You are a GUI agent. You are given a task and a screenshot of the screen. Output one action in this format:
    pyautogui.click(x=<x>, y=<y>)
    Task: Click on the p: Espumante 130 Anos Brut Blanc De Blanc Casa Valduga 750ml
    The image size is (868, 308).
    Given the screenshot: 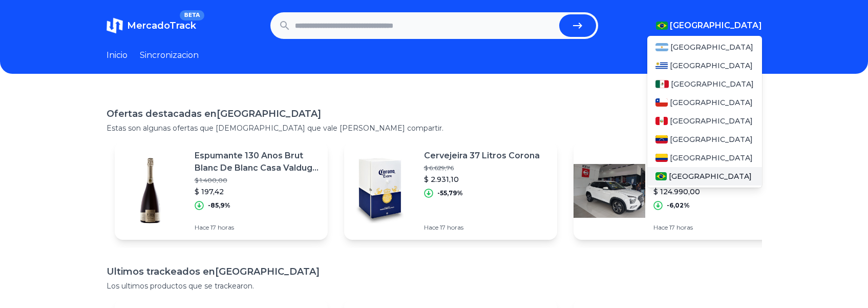 What is the action you would take?
    pyautogui.click(x=257, y=162)
    